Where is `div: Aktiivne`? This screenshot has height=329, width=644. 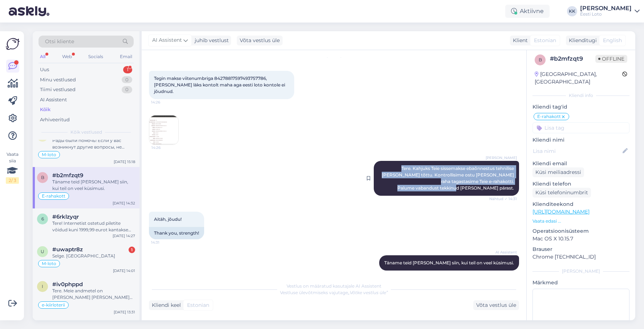
div: Aktiivne is located at coordinates (528, 11).